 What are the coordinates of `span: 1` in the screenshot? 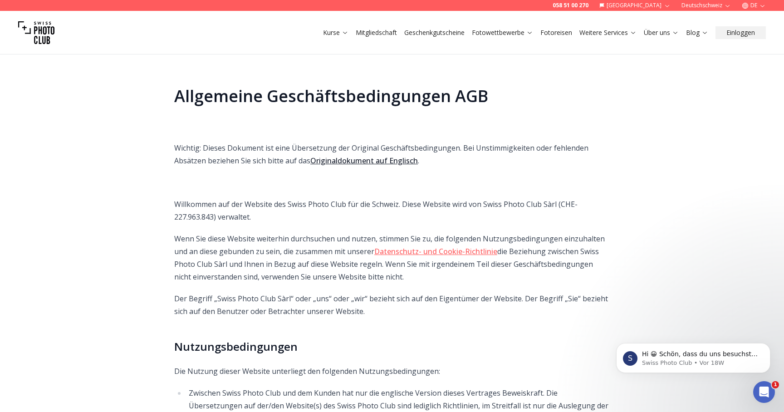 It's located at (776, 385).